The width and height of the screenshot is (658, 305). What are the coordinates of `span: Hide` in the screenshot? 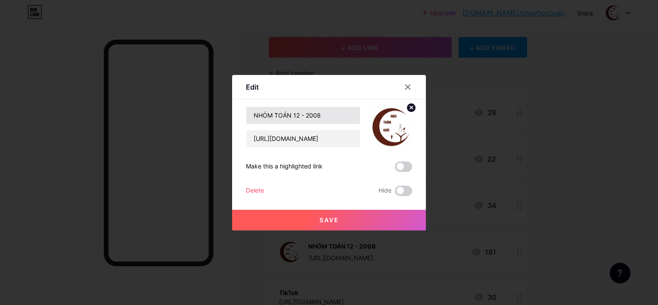 It's located at (385, 191).